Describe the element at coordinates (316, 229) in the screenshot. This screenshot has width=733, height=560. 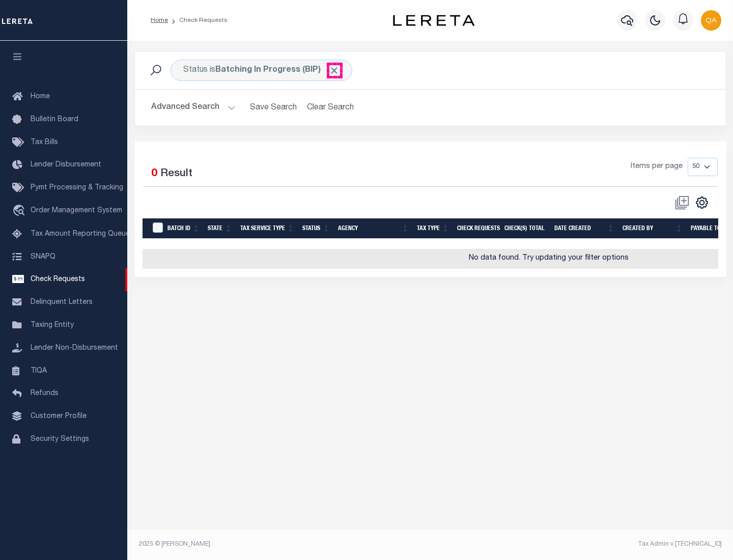
I see `th: Status: activate to sort column ascending` at that location.